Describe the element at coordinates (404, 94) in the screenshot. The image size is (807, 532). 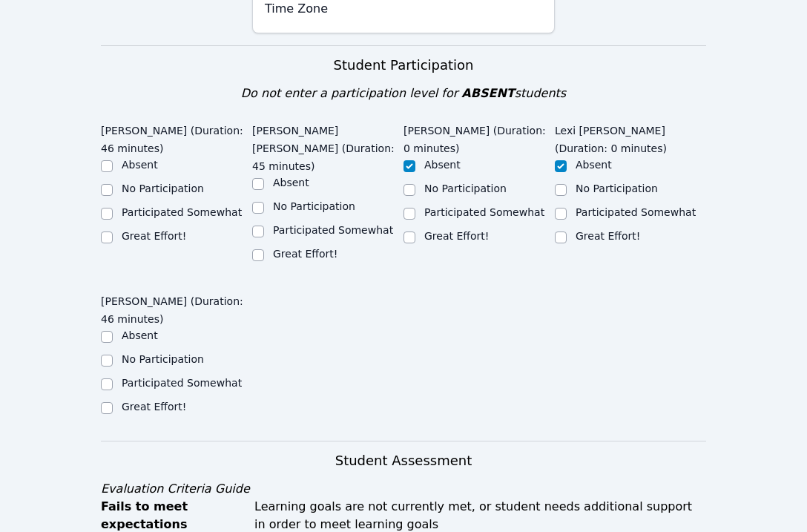
I see `div: Do not enter a participation level for students` at that location.